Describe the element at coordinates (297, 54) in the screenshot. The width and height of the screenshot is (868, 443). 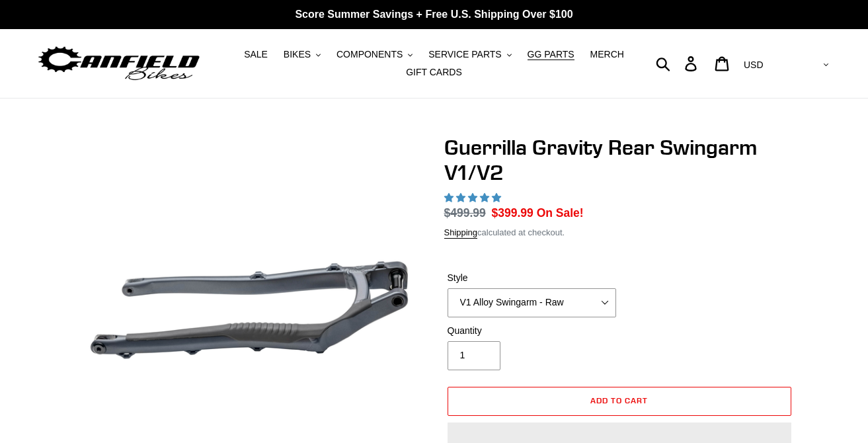
I see `span: BIKES` at that location.